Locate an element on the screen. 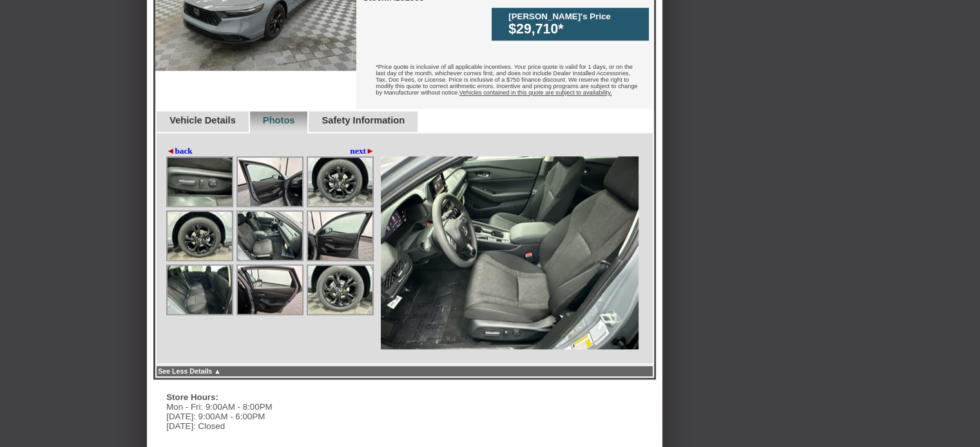 The image size is (980, 447). div: $29,710* is located at coordinates (575, 29).